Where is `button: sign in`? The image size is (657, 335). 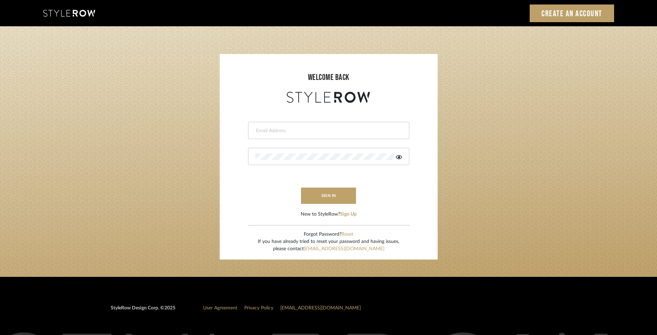
button: sign in is located at coordinates (329, 195).